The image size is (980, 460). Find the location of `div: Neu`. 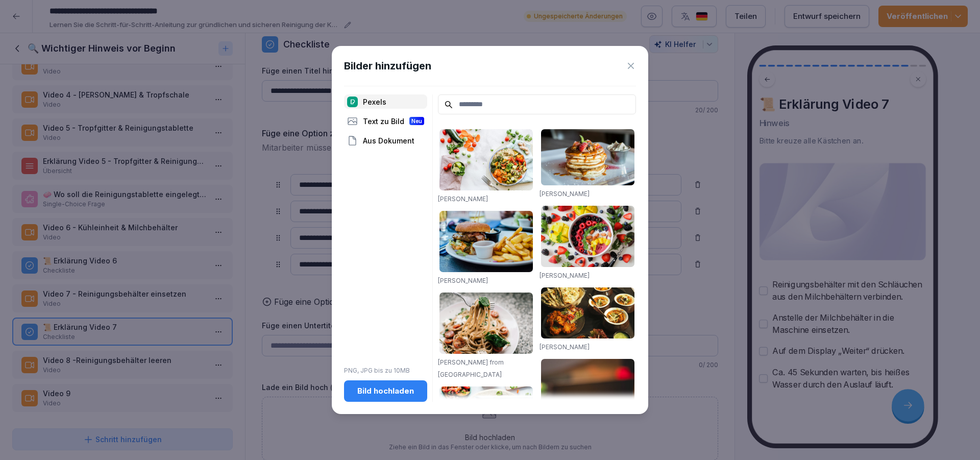

div: Neu is located at coordinates (417, 121).